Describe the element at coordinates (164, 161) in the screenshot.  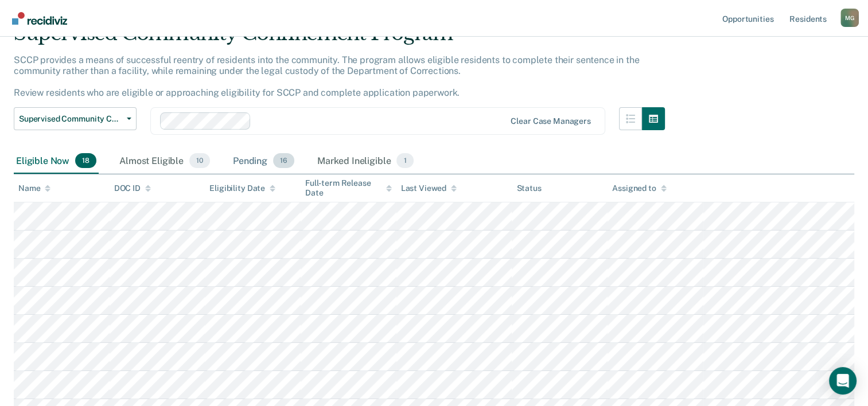
I see `div: Almost Eligible10` at that location.